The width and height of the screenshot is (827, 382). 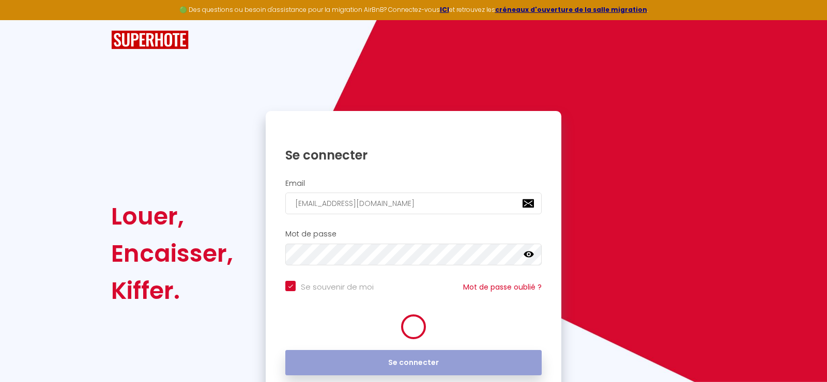 I want to click on h2: Email, so click(x=413, y=183).